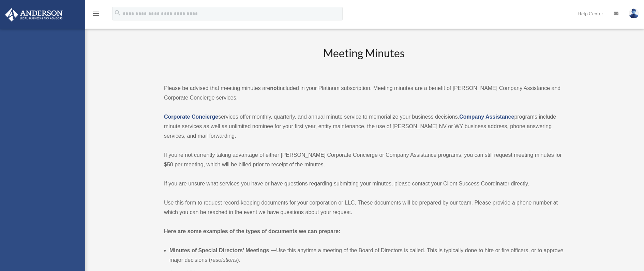 The width and height of the screenshot is (644, 271). Describe the element at coordinates (487, 116) in the screenshot. I see `strong: Company Assistance` at that location.